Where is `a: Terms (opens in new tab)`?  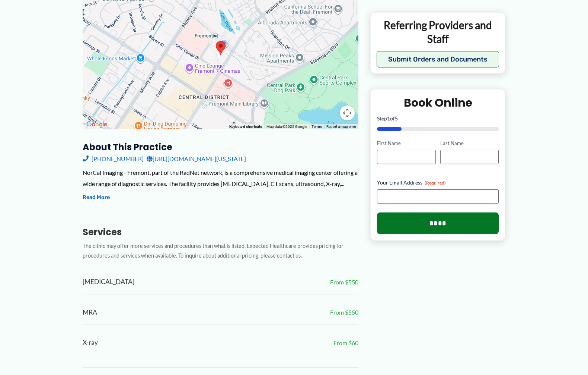 a: Terms (opens in new tab) is located at coordinates (317, 126).